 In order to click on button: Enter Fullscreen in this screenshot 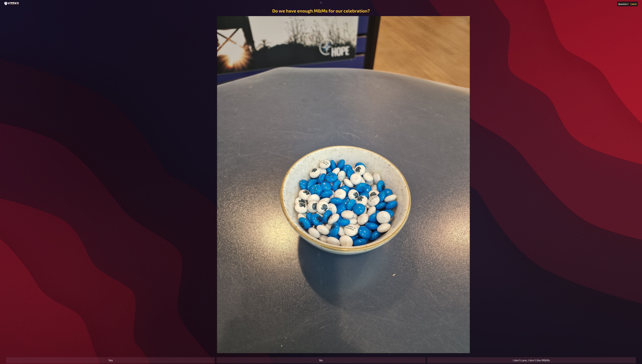, I will do `click(321, 3)`.